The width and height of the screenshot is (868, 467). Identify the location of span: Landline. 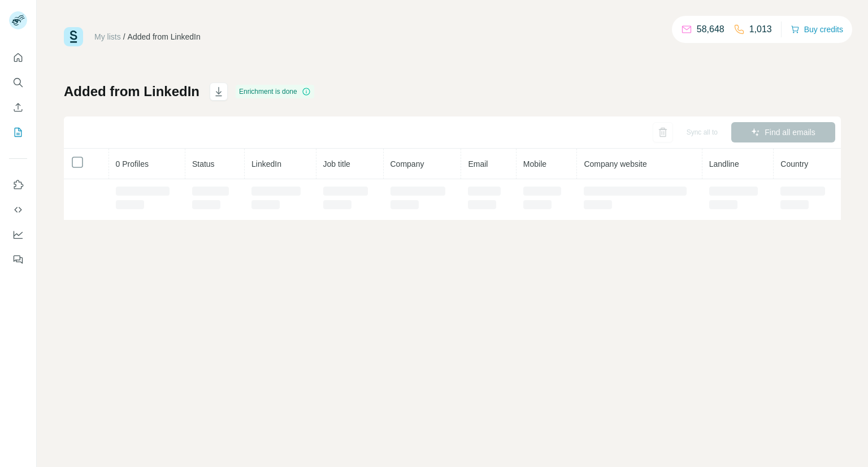
(724, 164).